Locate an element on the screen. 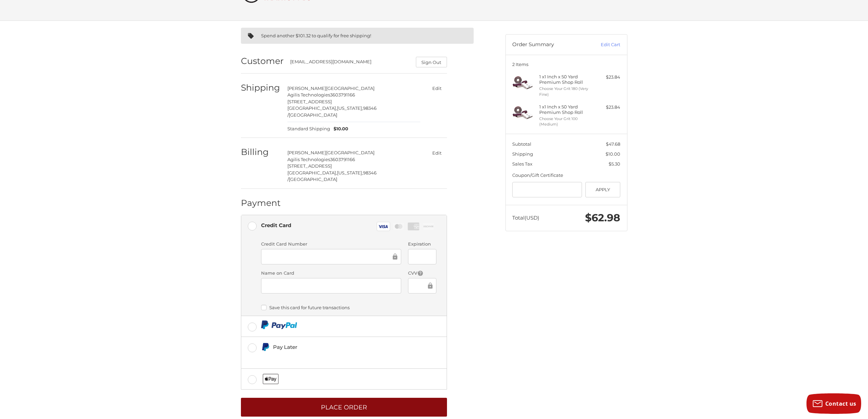 This screenshot has width=868, height=419. label: Name on Card is located at coordinates (331, 273).